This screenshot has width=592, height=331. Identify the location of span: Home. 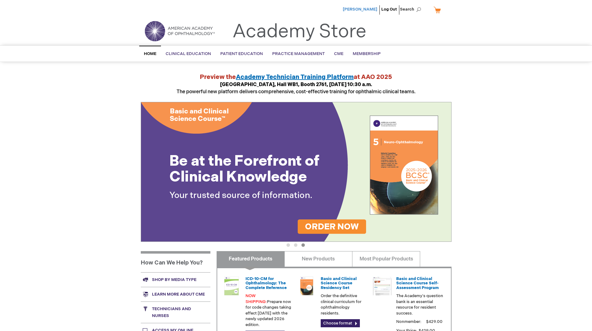
(150, 54).